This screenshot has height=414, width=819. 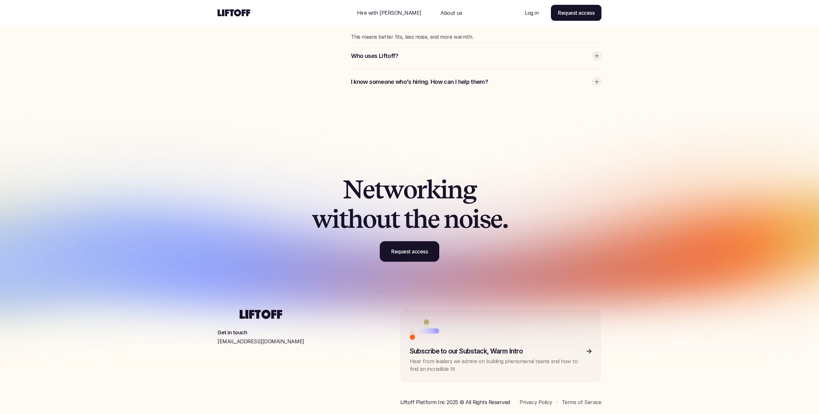 What do you see at coordinates (536, 402) in the screenshot?
I see `a: Privacy Policy` at bounding box center [536, 402].